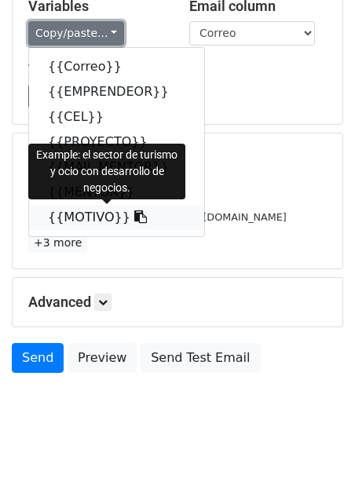 The height and width of the screenshot is (500, 355). I want to click on a: {{MOTIVO}}, so click(116, 217).